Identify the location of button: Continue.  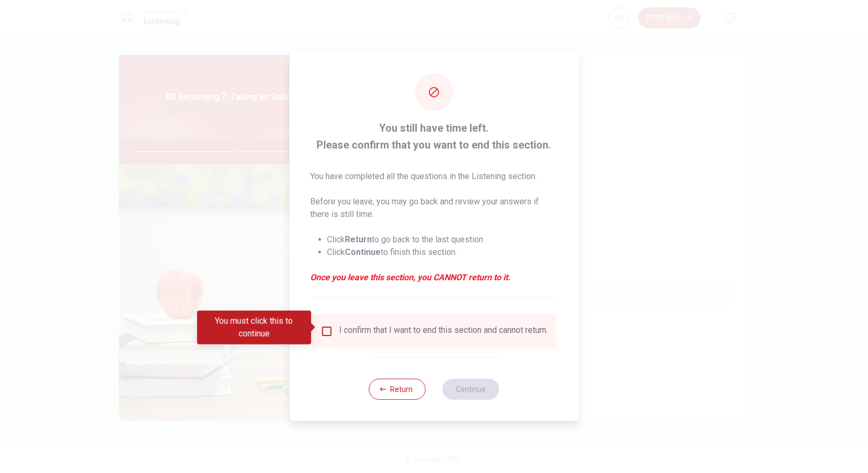
(471, 389).